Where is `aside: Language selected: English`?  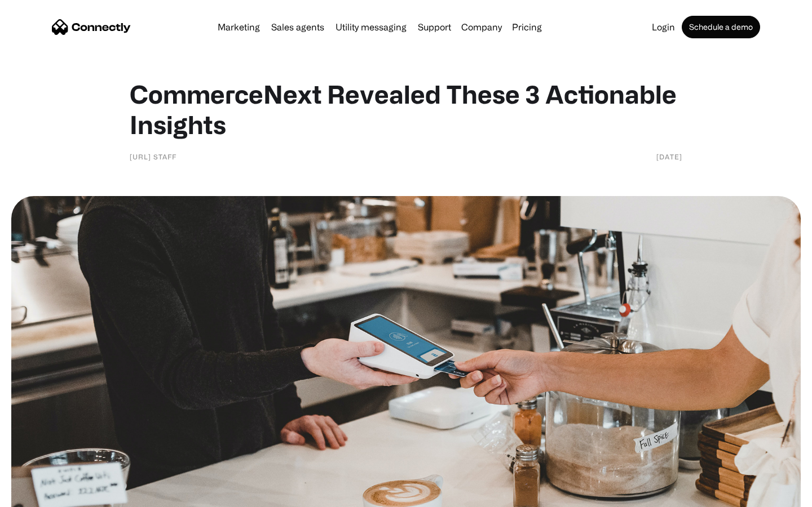
aside: Language selected: English is located at coordinates (39, 495).